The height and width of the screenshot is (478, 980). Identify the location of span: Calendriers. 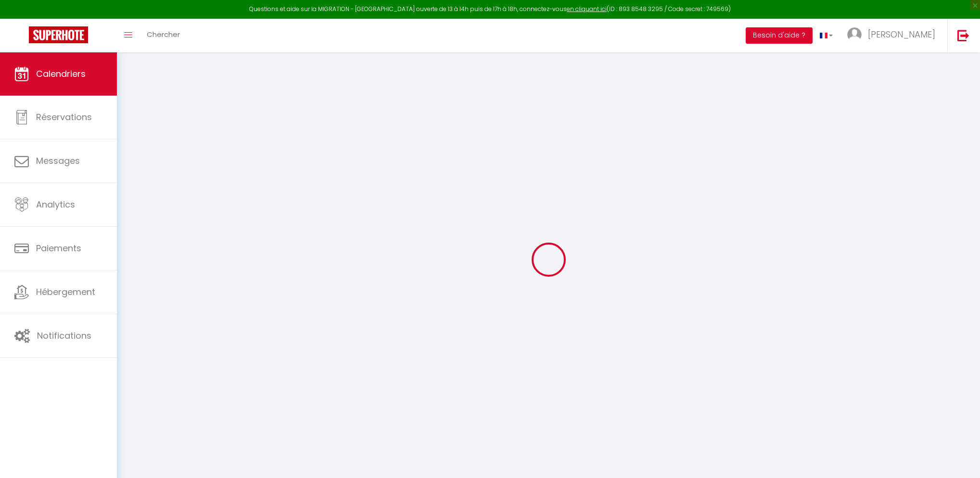
(61, 73).